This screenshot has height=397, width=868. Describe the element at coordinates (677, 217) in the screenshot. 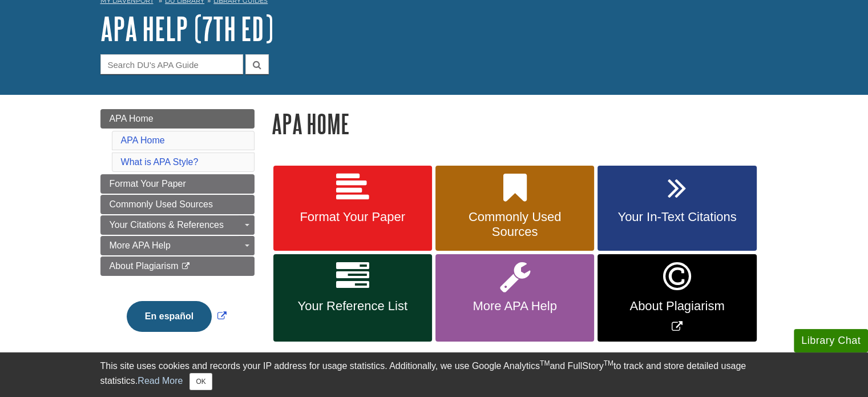

I see `span: Your In-Text Citations` at that location.